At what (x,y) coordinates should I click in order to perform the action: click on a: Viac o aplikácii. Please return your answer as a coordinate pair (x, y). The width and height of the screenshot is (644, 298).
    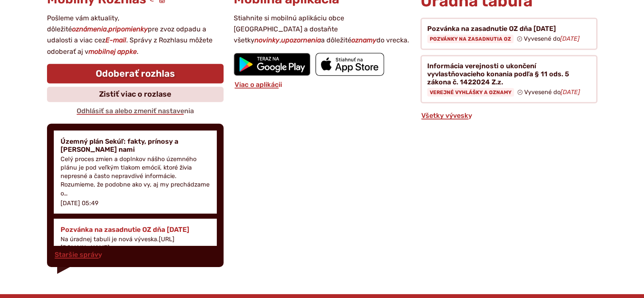
    Looking at the image, I should click on (258, 85).